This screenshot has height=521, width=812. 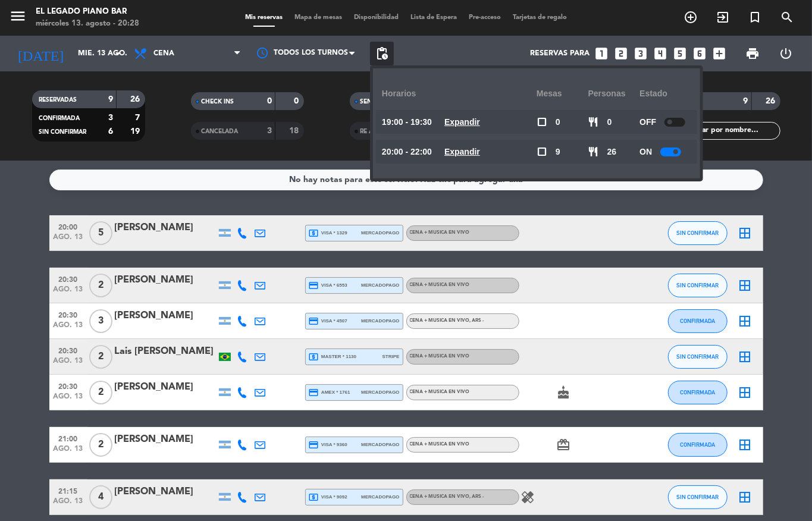 What do you see at coordinates (406, 179) in the screenshot?
I see `div: No hay notas para este servicio. Haz clic para agregar una` at bounding box center [406, 179].